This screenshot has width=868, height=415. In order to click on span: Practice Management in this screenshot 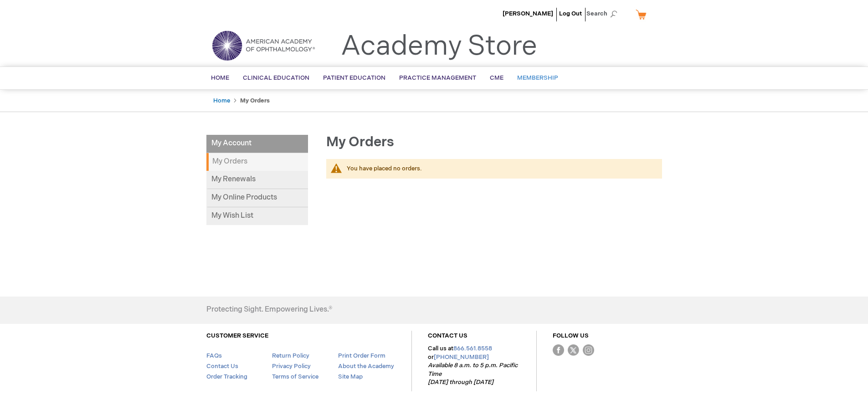, I will do `click(437, 78)`.